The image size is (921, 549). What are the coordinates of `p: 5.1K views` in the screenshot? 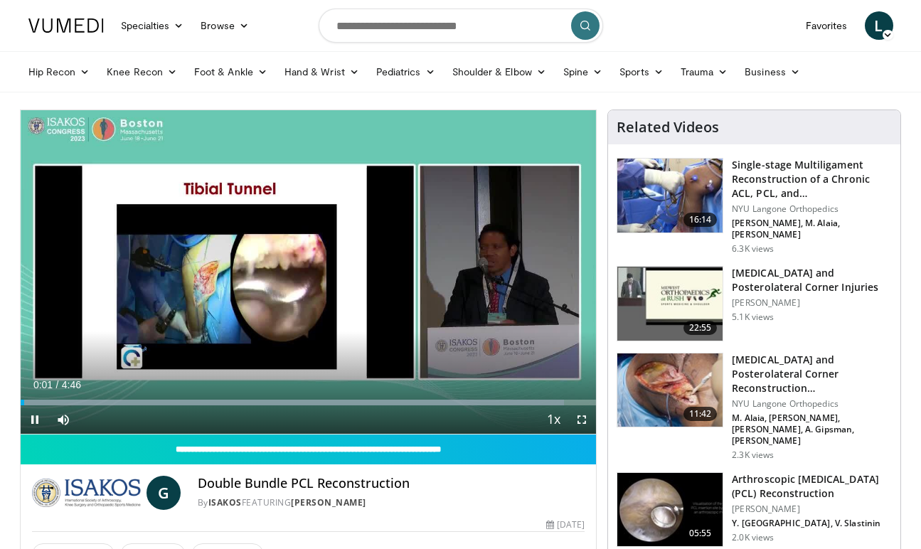 It's located at (752, 317).